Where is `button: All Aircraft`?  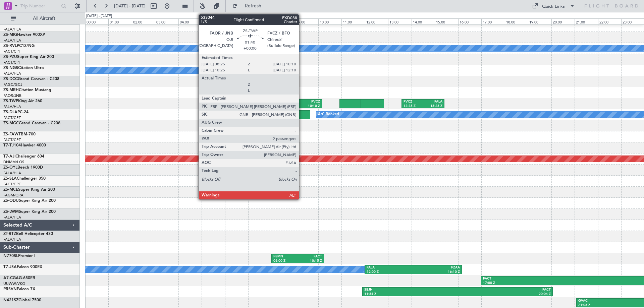
button: All Aircraft is located at coordinates (40, 18).